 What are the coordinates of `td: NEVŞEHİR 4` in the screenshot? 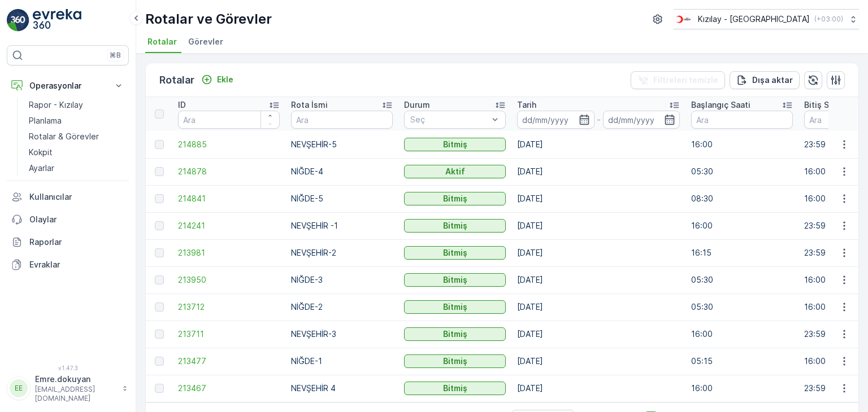 It's located at (342, 388).